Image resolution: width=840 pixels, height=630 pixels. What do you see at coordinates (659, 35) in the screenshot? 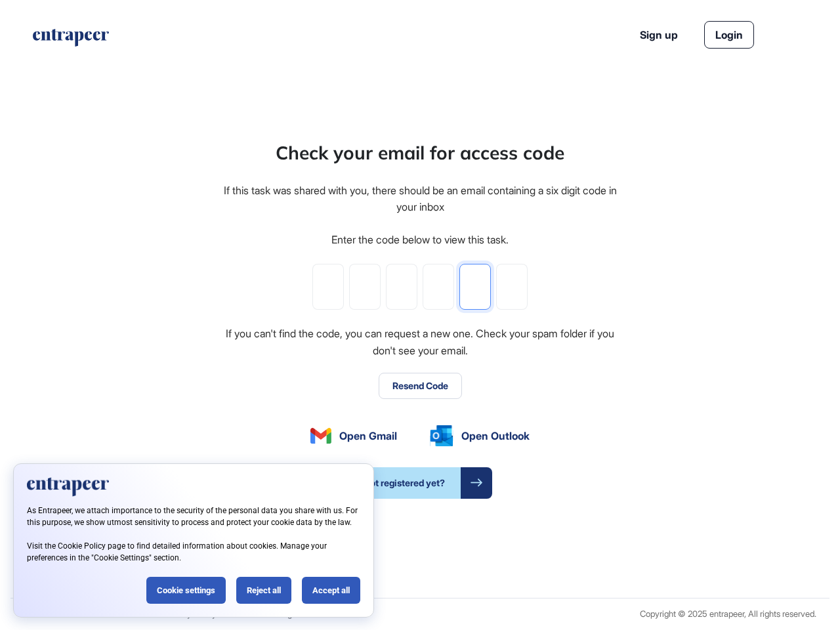
I see `a: Sign up` at bounding box center [659, 35].